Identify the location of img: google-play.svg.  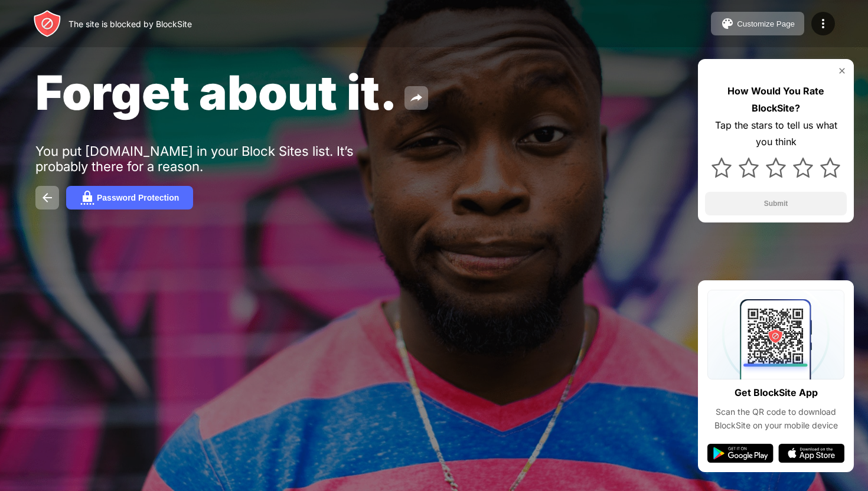
(741, 453).